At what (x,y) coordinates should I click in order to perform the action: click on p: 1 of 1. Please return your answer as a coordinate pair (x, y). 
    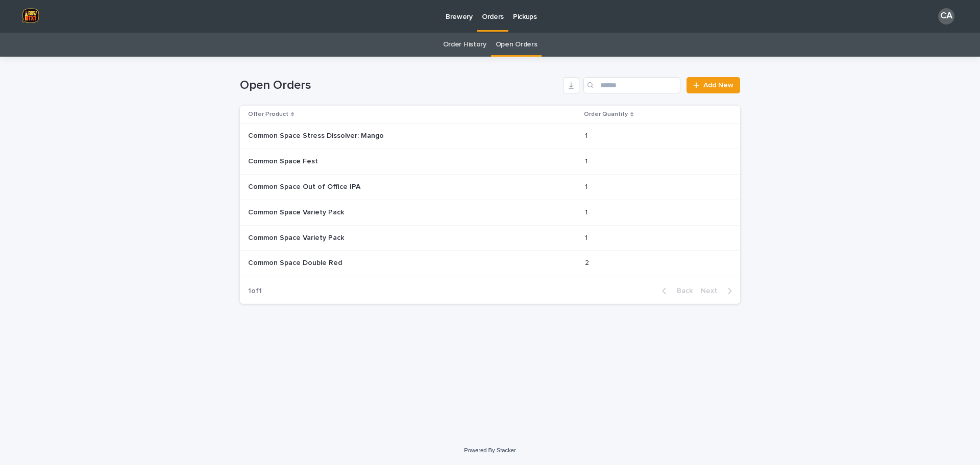
    Looking at the image, I should click on (255, 291).